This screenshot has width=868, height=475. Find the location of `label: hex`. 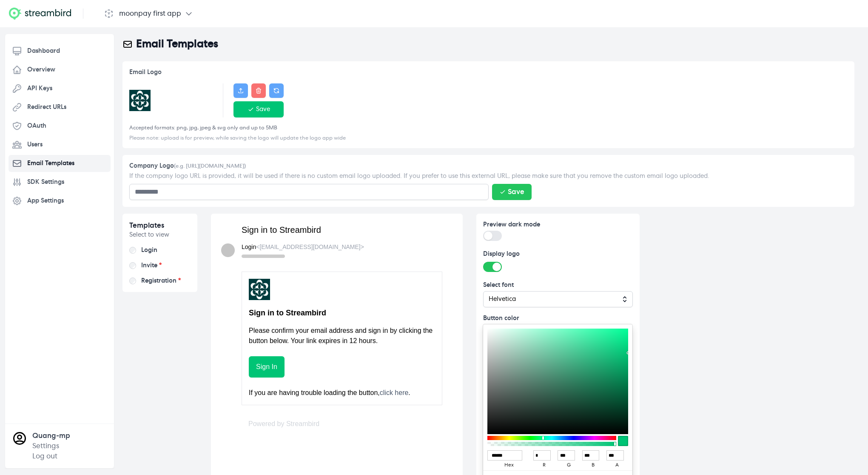

label: hex is located at coordinates (510, 465).